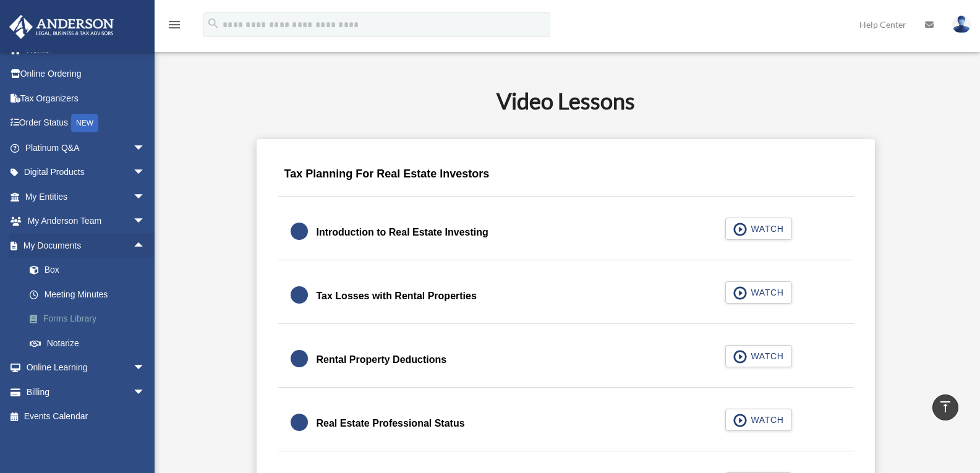  What do you see at coordinates (566, 101) in the screenshot?
I see `h2: Video Lessons` at bounding box center [566, 101].